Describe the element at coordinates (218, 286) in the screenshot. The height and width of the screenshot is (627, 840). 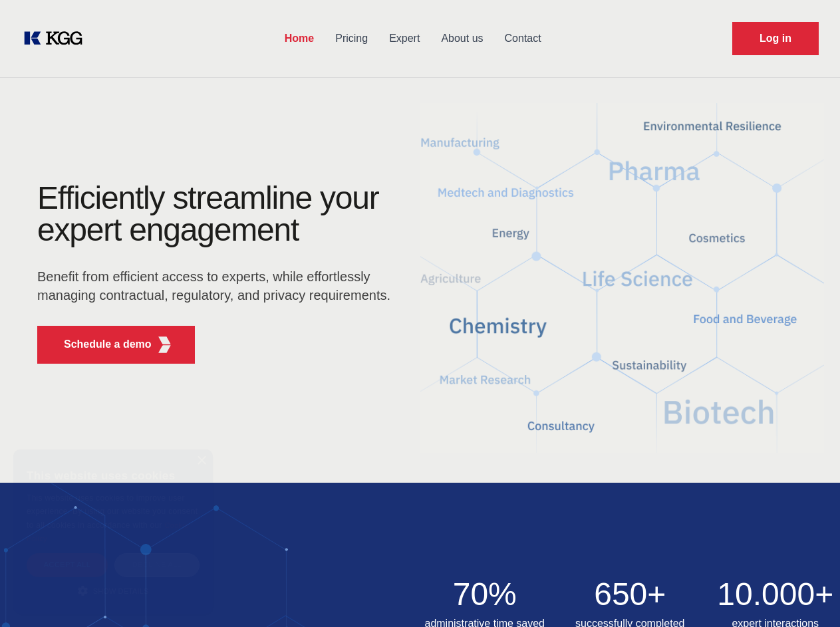
I see `p: Benefit from efficient access to experts, while effortlessly managing contractual, regulatory, an...` at that location.